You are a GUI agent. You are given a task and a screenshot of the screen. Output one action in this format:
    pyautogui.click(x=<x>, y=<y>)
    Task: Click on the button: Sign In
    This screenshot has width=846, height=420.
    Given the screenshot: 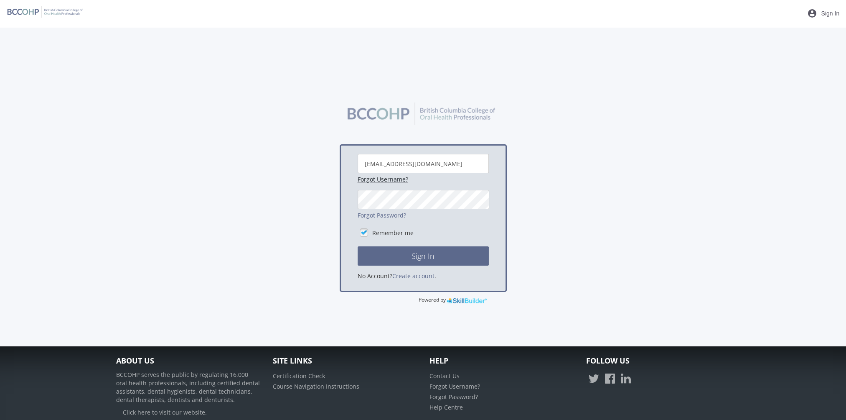 What is the action you would take?
    pyautogui.click(x=423, y=256)
    